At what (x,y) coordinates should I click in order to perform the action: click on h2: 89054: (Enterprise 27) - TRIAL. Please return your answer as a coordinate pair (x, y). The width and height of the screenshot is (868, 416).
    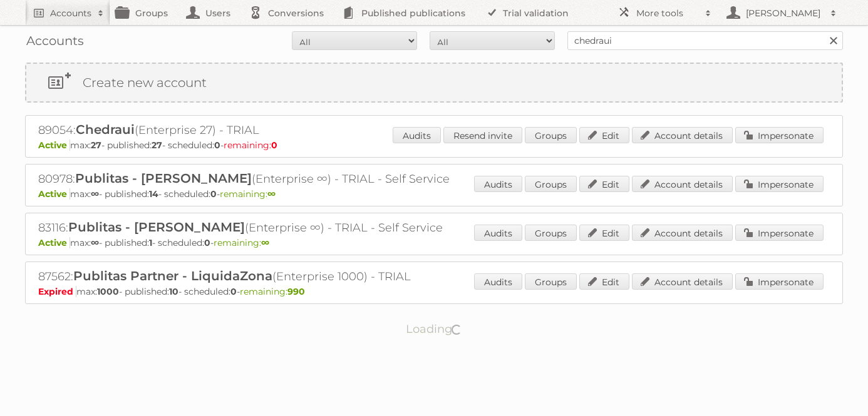
    Looking at the image, I should click on (257, 130).